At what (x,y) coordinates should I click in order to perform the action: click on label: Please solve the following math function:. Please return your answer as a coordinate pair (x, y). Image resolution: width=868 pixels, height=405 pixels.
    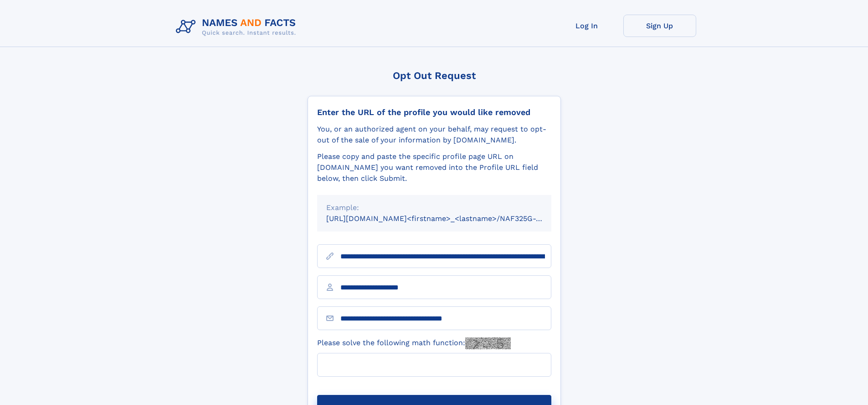
    Looking at the image, I should click on (414, 343).